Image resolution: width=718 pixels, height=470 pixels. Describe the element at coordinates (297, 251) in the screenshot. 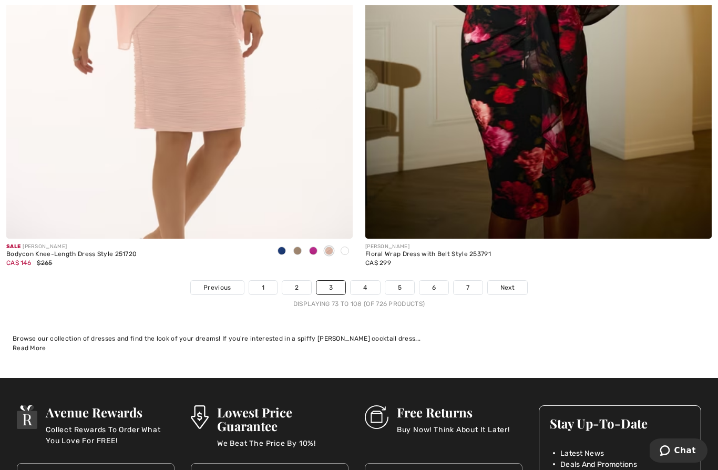

I see `div: Sand` at that location.